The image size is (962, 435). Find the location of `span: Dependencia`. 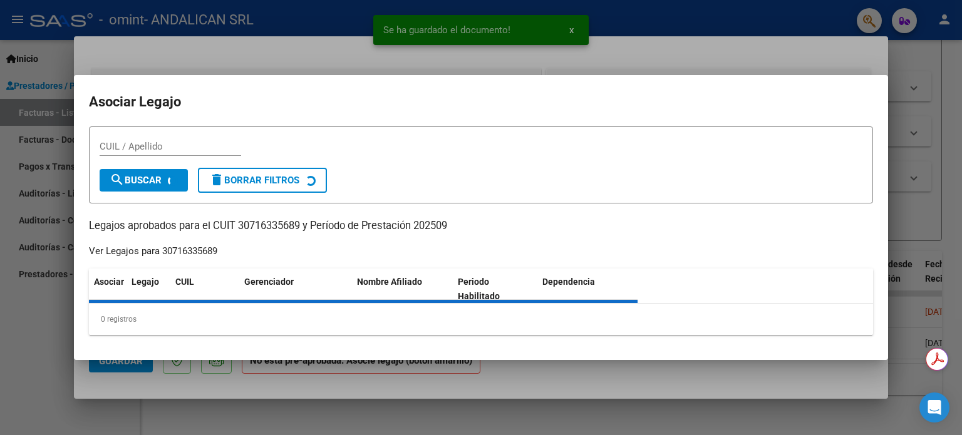

span: Dependencia is located at coordinates (569, 282).